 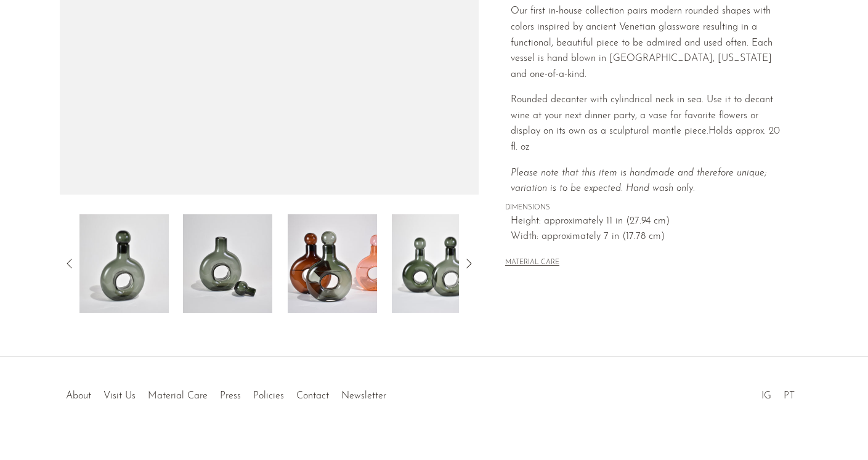 I want to click on button: MATERIAL CARE, so click(x=532, y=263).